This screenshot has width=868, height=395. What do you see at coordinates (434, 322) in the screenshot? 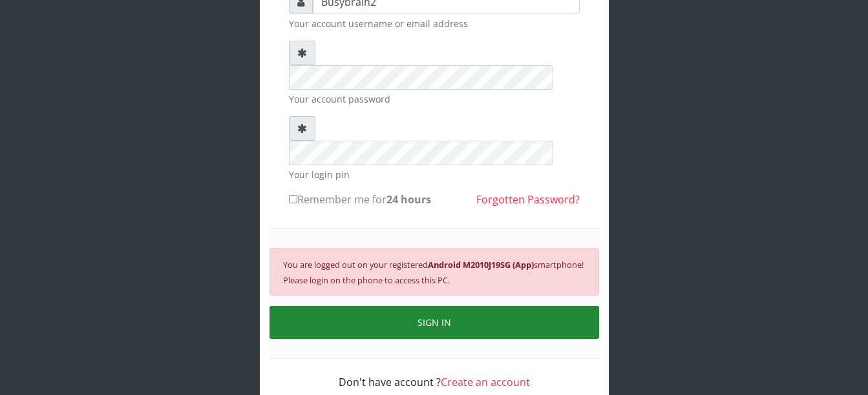
I see `button: SIGN IN` at bounding box center [434, 322].